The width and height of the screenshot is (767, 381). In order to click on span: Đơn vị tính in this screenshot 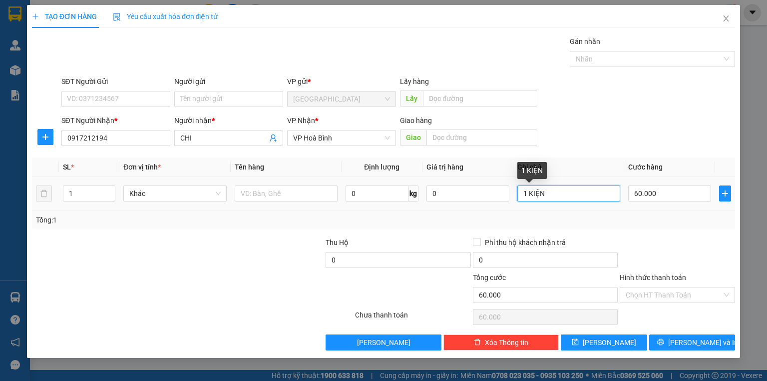, I will do `click(142, 167)`.